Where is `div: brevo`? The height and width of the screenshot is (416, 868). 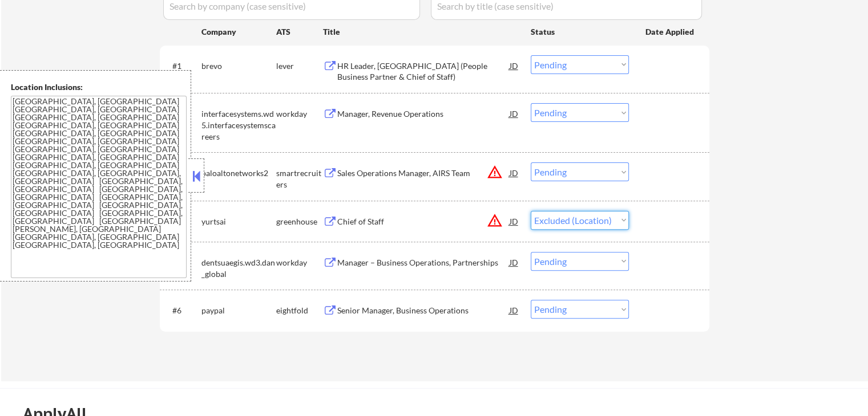
div: brevo is located at coordinates (239, 66).